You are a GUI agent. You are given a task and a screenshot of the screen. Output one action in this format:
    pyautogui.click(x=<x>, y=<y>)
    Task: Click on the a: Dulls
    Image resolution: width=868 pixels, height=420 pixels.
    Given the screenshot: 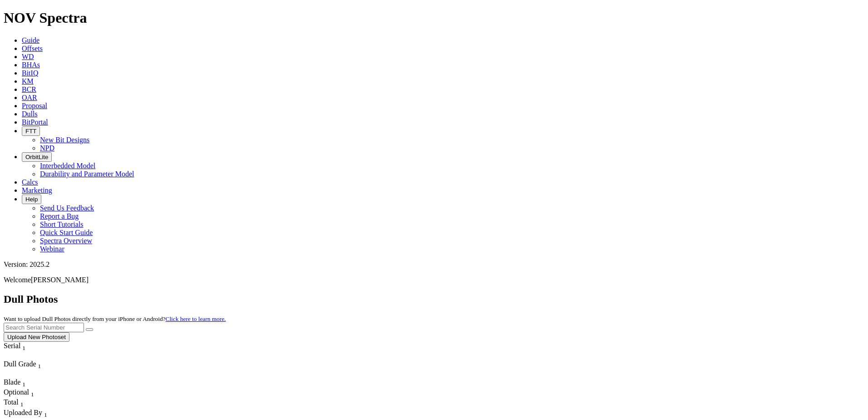 What is the action you would take?
    pyautogui.click(x=30, y=113)
    